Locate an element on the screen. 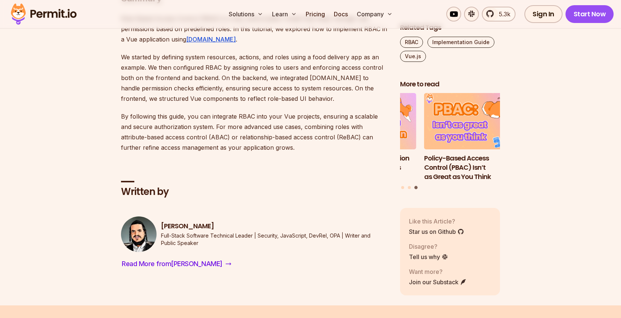  a: Implementation Guide is located at coordinates (461, 42).